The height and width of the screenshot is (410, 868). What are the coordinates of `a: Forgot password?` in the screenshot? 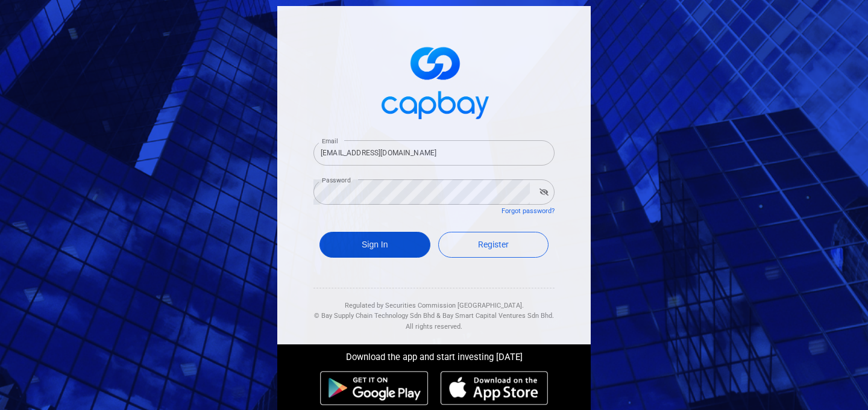 It's located at (528, 211).